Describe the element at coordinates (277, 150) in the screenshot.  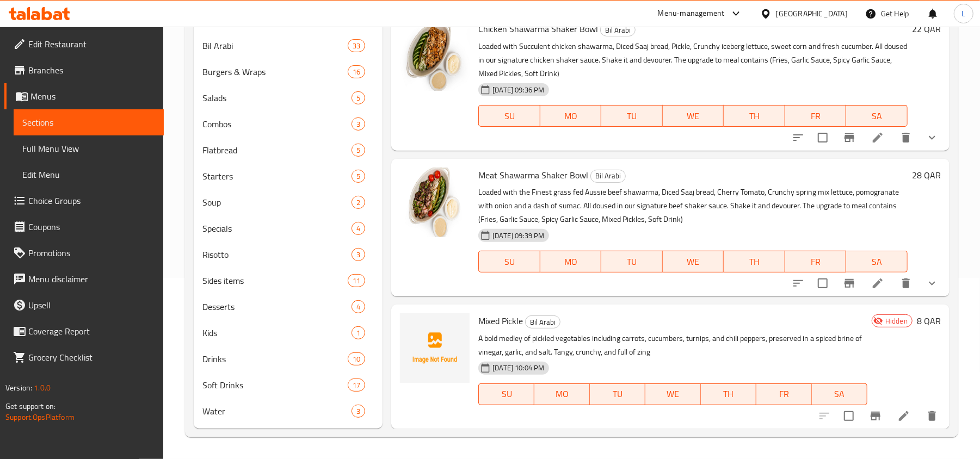
I see `div: Flatbread` at that location.